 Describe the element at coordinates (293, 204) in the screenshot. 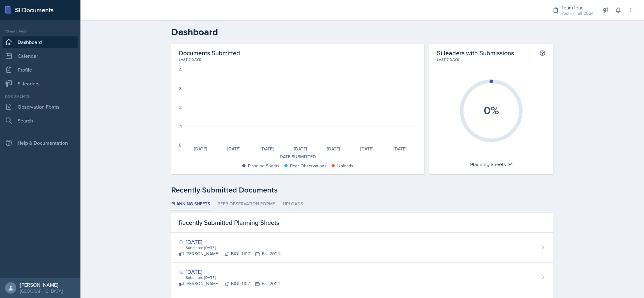

I see `li: Uploads` at that location.